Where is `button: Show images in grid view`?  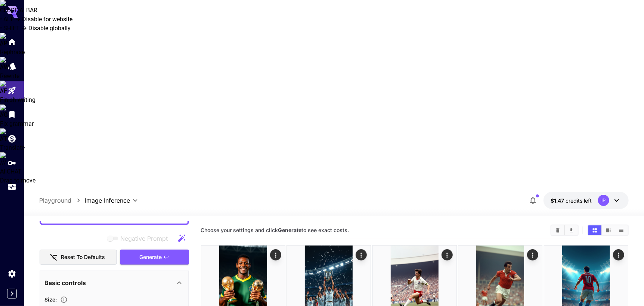
button: Show images in grid view is located at coordinates (595, 230).